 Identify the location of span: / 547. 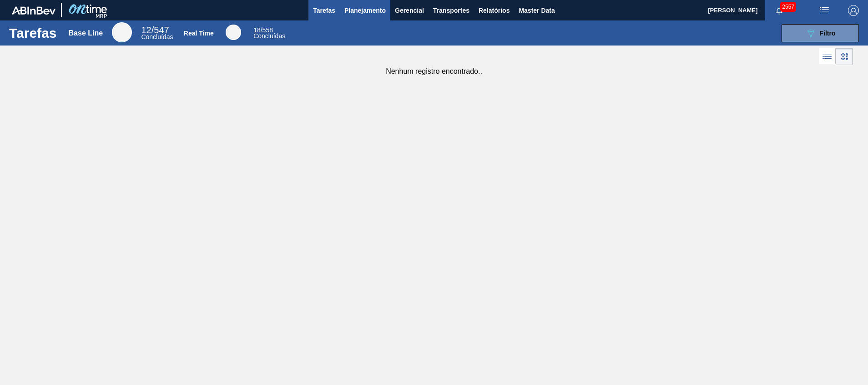
(155, 30).